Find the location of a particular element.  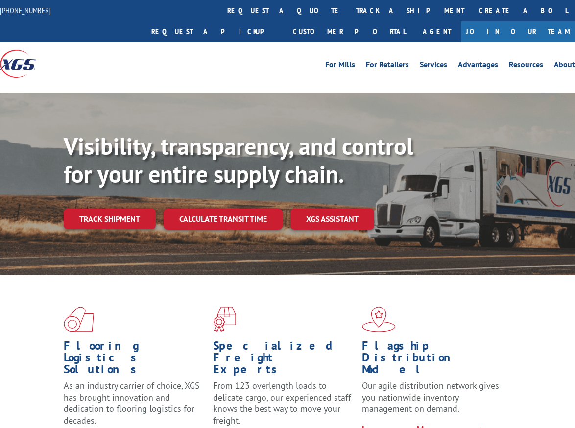

a: For Retailers is located at coordinates (387, 66).